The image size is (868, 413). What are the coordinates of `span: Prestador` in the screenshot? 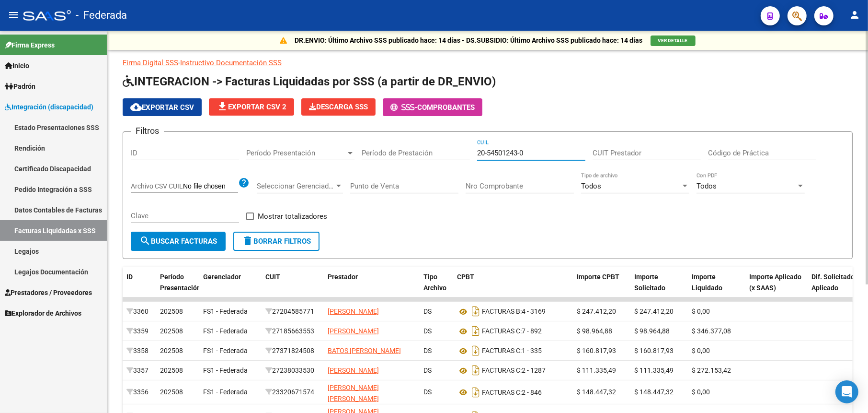 It's located at (342, 277).